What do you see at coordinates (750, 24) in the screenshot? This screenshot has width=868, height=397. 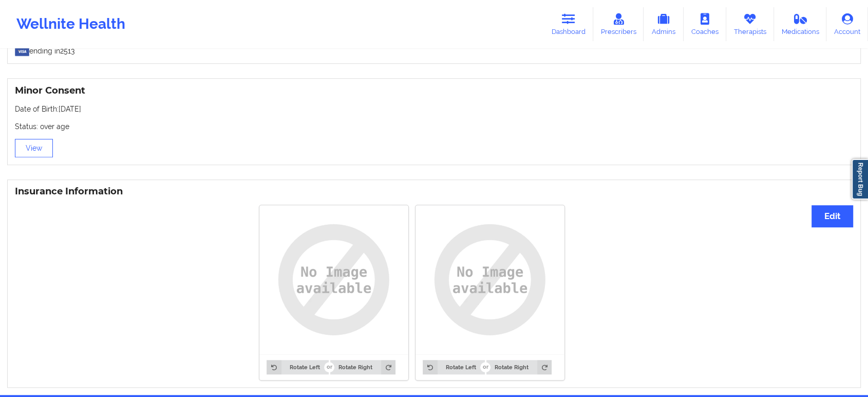 I see `a: Therapists` at bounding box center [750, 24].